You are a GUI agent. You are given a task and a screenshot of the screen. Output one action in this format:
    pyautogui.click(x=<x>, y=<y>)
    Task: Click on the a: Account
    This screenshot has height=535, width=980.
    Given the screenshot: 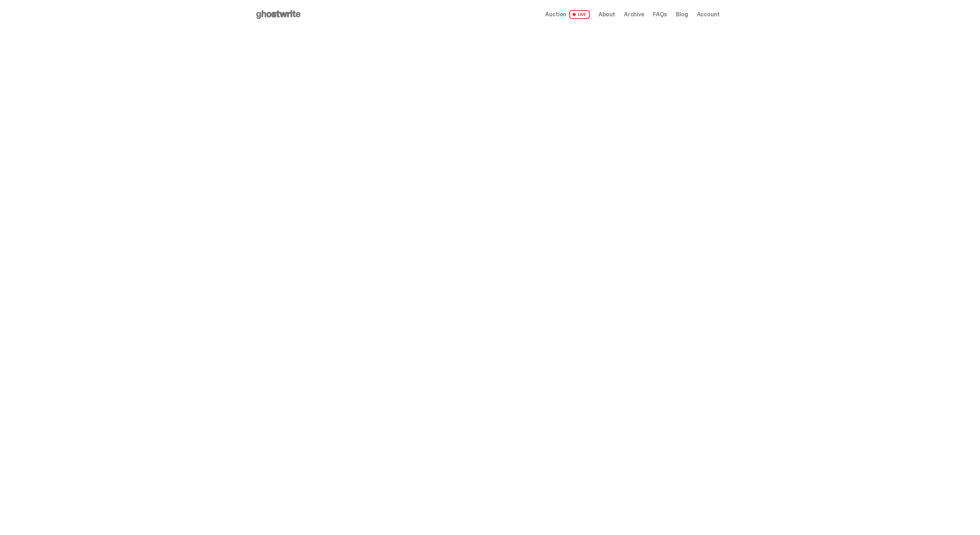 What is the action you would take?
    pyautogui.click(x=708, y=15)
    